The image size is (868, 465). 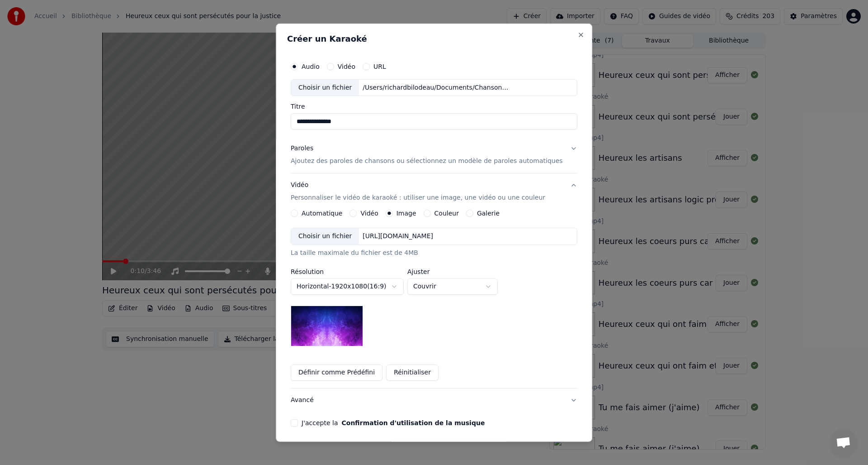 I want to click on button: Avancé, so click(x=434, y=400).